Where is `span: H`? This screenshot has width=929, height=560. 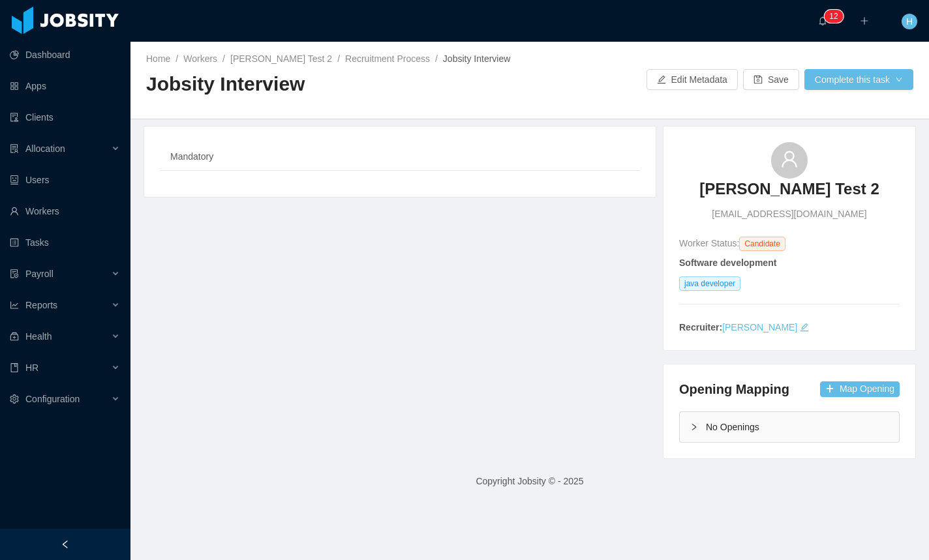 span: H is located at coordinates (909, 21).